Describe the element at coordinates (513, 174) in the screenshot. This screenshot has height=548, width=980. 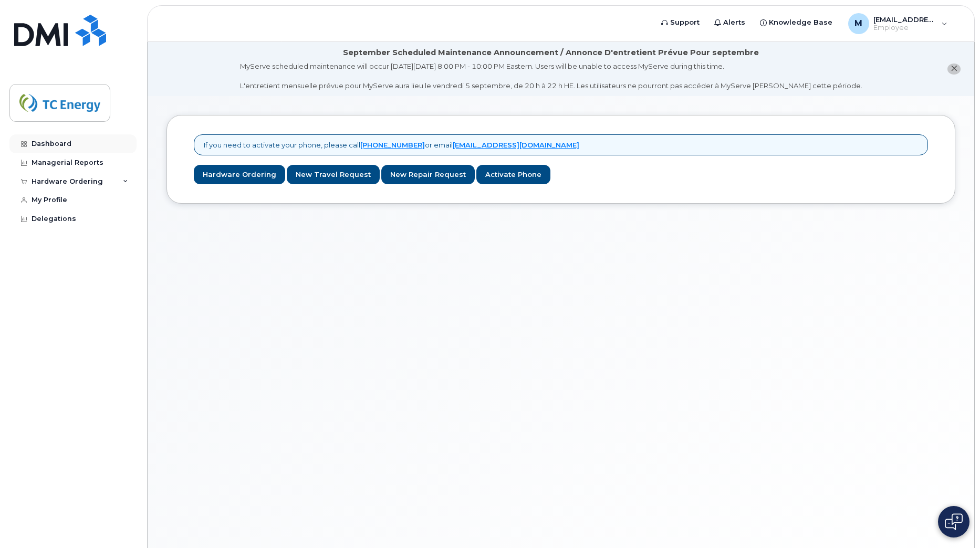
I see `a: Activate Phone` at that location.